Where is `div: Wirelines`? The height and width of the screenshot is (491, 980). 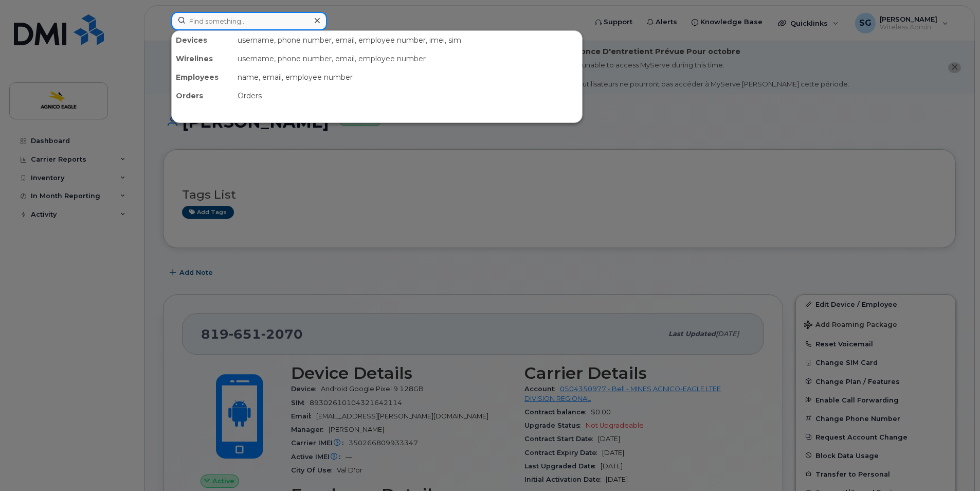
div: Wirelines is located at coordinates (202, 59).